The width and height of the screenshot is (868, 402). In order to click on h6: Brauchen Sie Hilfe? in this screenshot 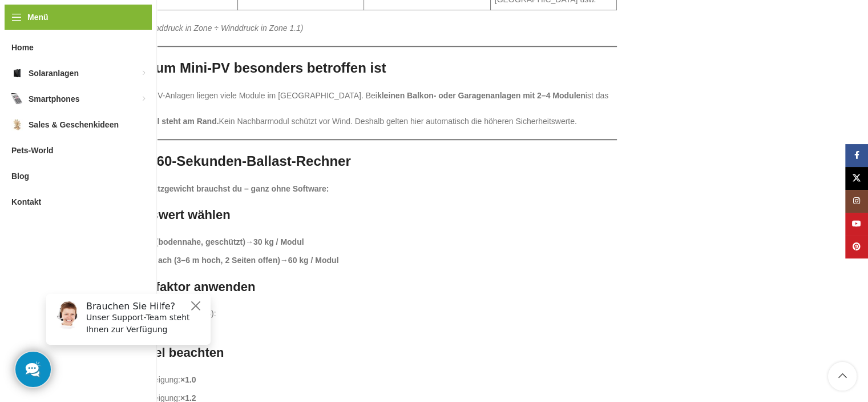, I will do `click(108, 21)`.